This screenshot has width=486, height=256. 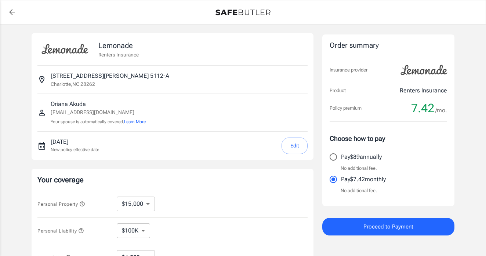 I want to click on svg: Insured person, so click(x=42, y=113).